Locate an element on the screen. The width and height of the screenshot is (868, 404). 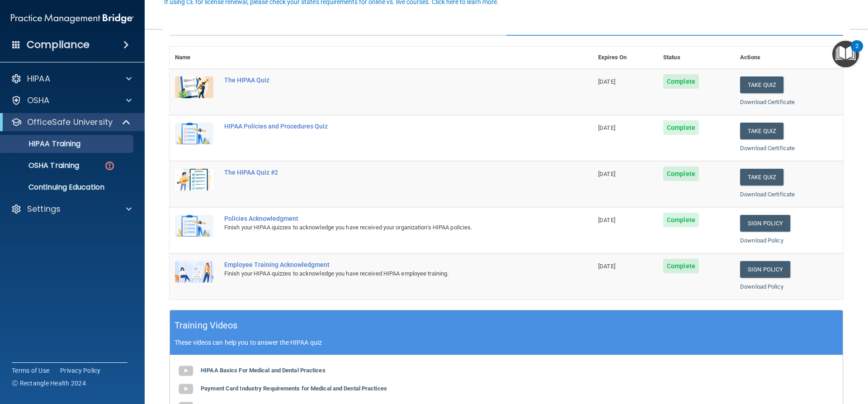
a: OfficeSafe University is located at coordinates (71, 122).